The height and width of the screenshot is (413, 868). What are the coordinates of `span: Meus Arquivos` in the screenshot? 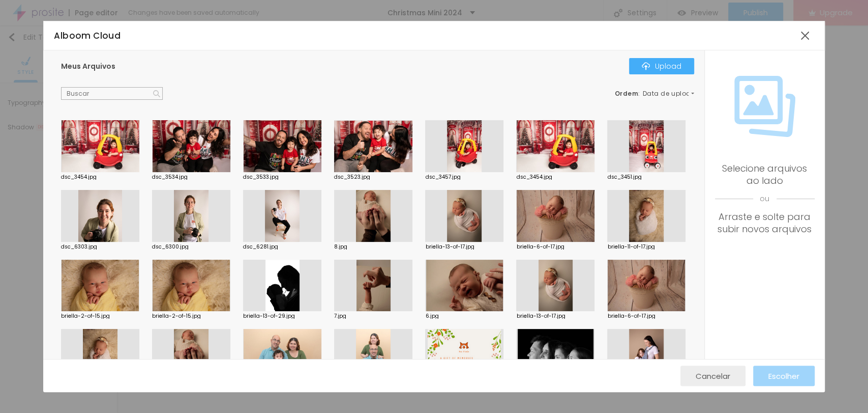 It's located at (88, 66).